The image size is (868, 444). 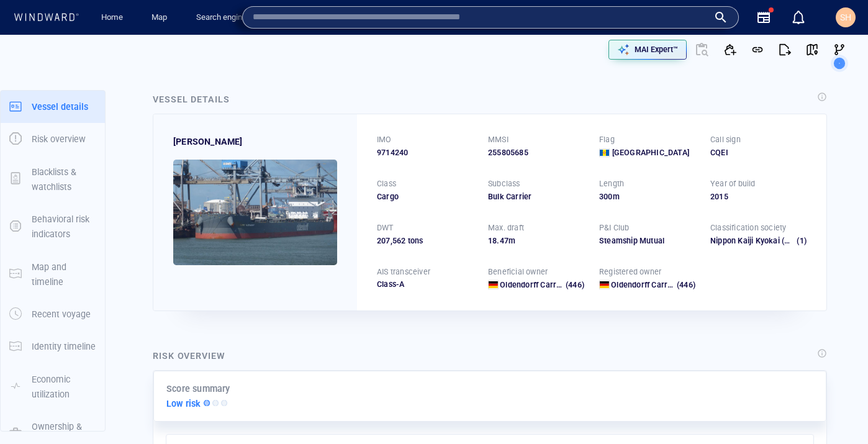 I want to click on span: 300, so click(x=606, y=196).